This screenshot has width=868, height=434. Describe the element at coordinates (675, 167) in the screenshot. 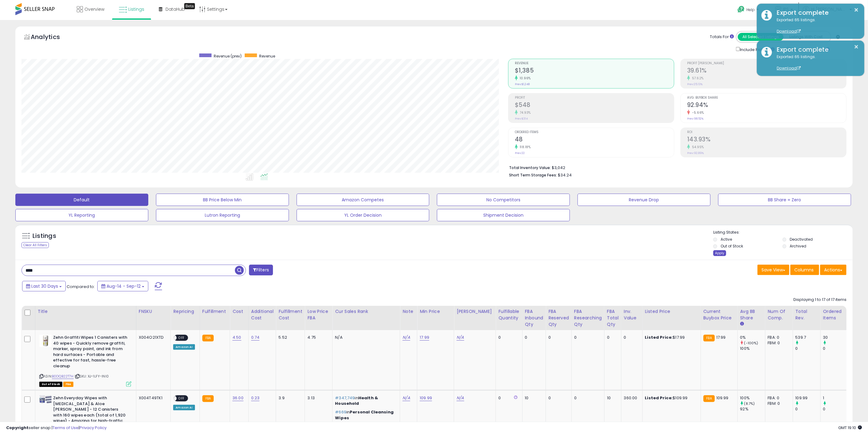

I see `li: $3,042` at that location.